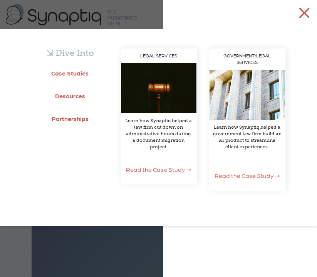  Describe the element at coordinates (248, 95) in the screenshot. I see `img: Large white stone building with large columns` at that location.